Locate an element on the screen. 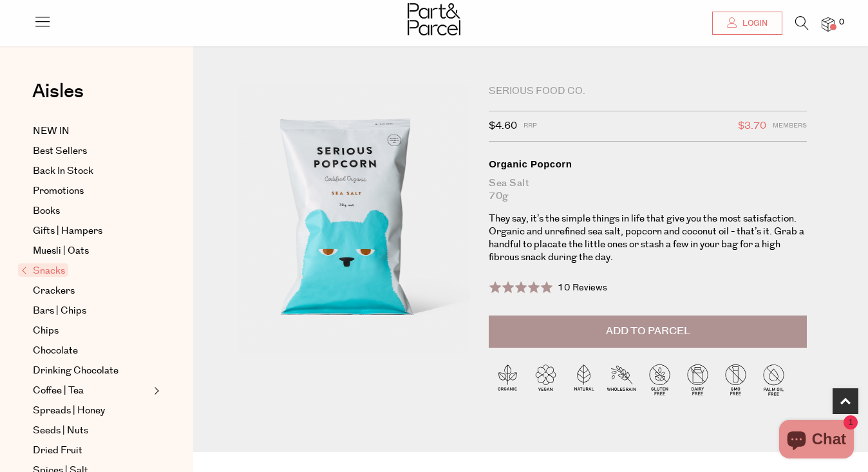 This screenshot has width=868, height=472. span: Members is located at coordinates (789, 126).